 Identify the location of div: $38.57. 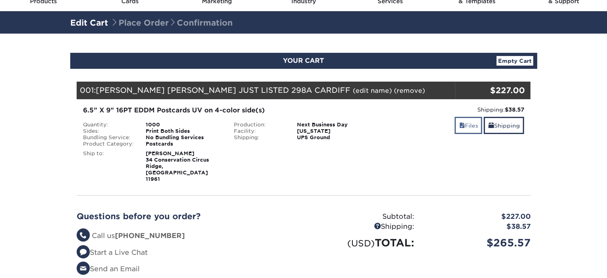
(479, 226).